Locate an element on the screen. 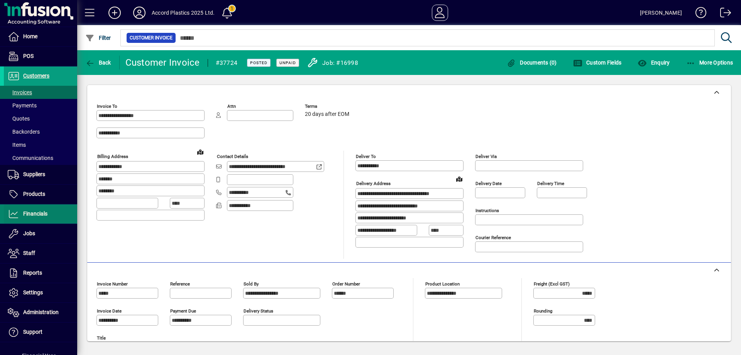 This screenshot has width=741, height=355. mat-label: Sold by is located at coordinates (251, 284).